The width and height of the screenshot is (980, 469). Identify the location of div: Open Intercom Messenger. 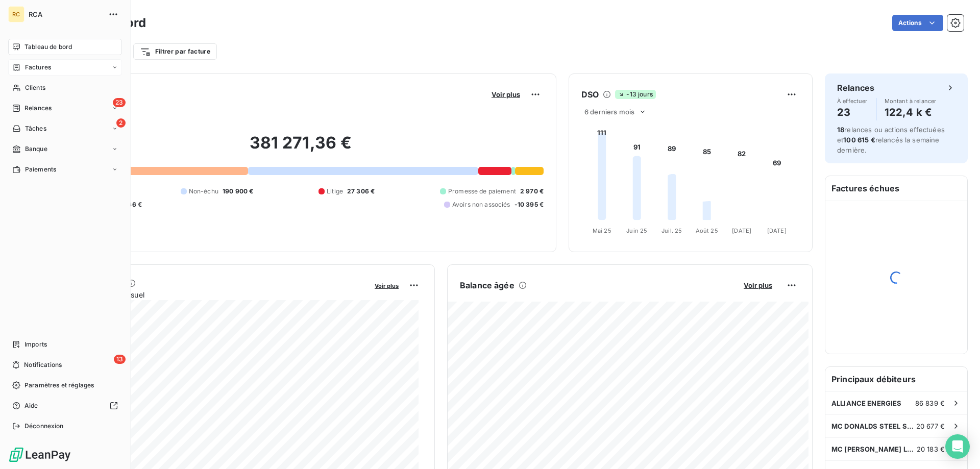
(957, 446).